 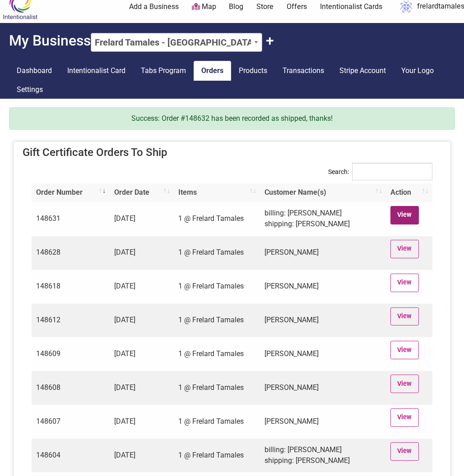 I want to click on th: Order Number: activate to sort column ascending, so click(x=70, y=193).